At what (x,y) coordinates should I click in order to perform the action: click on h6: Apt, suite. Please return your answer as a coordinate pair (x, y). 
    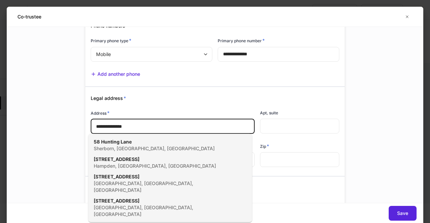
    Looking at the image, I should click on (269, 113).